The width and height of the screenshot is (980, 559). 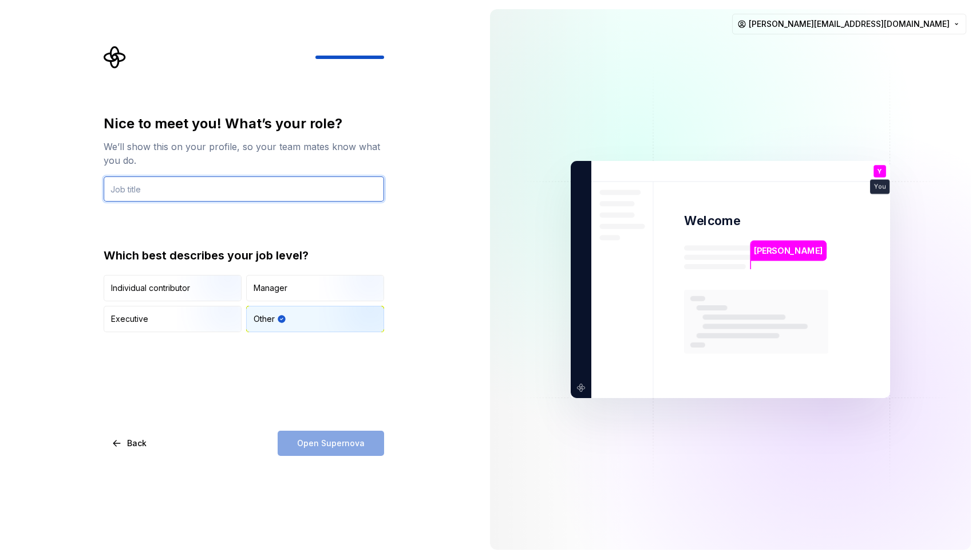 I want to click on div: Manager, so click(x=270, y=288).